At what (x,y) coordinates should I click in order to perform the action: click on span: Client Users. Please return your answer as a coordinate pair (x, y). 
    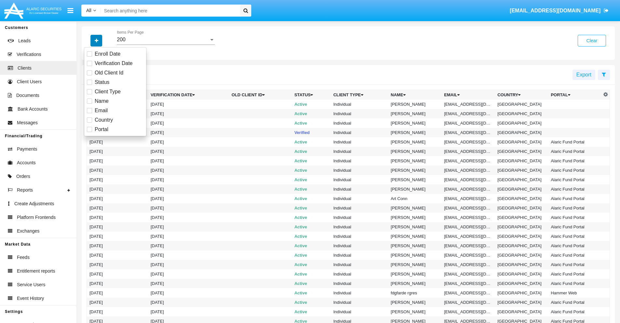
    Looking at the image, I should click on (29, 82).